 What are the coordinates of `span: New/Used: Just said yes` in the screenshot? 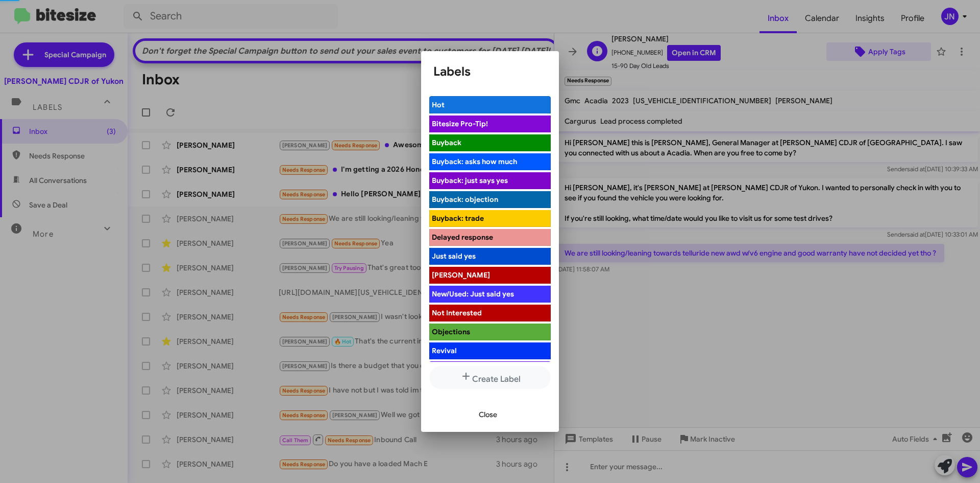 It's located at (473, 293).